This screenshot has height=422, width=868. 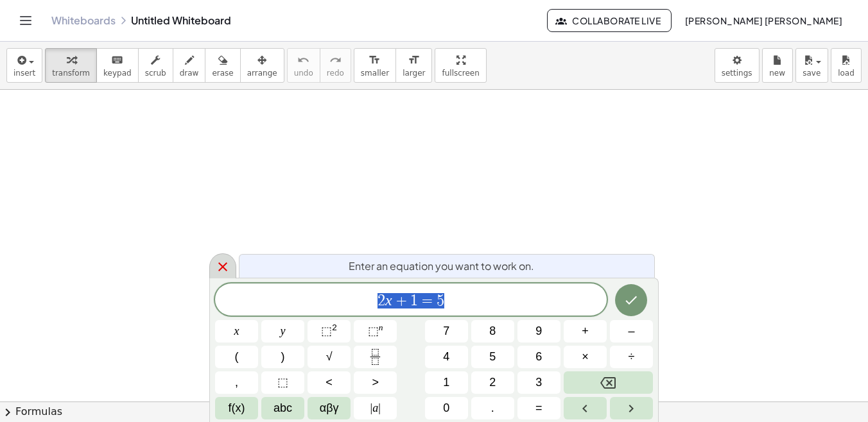 I want to click on button: 9, so click(x=539, y=331).